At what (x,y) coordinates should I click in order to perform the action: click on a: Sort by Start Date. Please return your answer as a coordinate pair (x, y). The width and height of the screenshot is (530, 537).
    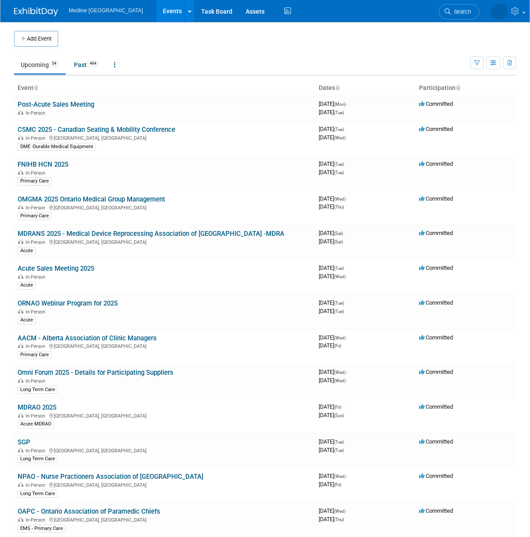
    Looking at the image, I should click on (337, 88).